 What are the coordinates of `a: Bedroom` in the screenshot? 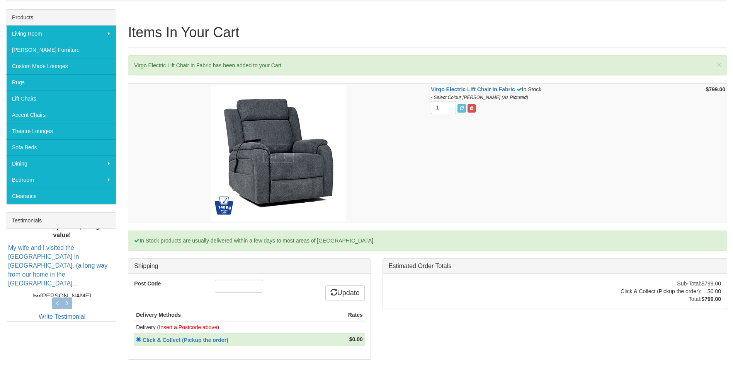 It's located at (61, 180).